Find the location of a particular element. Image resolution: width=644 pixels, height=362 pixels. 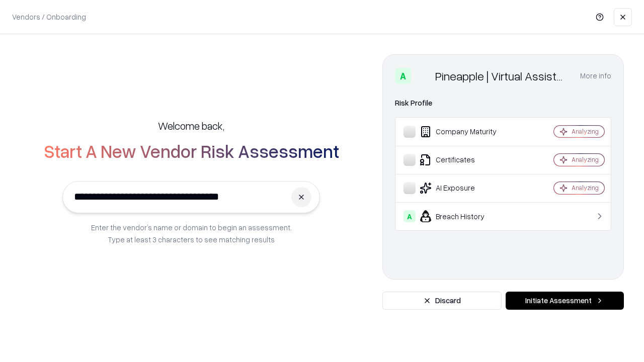

button: Initiate Assessment is located at coordinates (564, 300).